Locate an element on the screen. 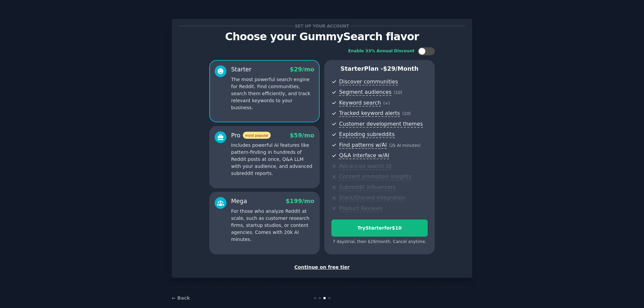 This screenshot has width=644, height=308. span: ( 2k AI minutes ) is located at coordinates (405, 146).